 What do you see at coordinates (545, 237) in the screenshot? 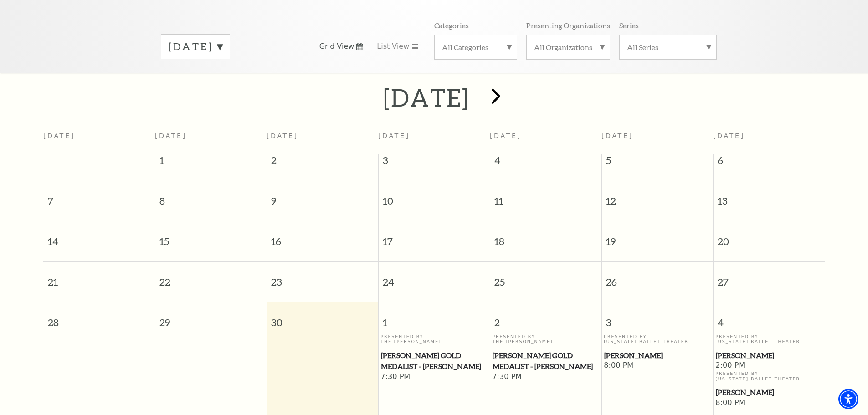
I see `span: 18` at bounding box center [545, 237].